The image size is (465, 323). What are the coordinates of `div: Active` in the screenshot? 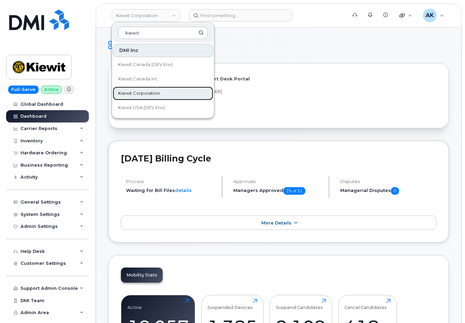 It's located at (135, 304).